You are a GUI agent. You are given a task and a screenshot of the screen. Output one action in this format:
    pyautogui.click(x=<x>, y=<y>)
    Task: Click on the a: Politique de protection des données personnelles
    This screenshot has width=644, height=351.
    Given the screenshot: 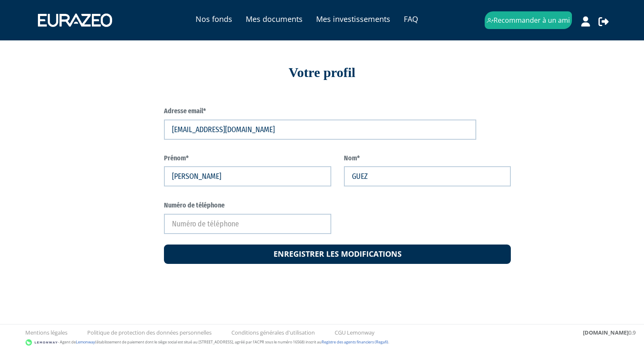 What is the action you would take?
    pyautogui.click(x=149, y=333)
    